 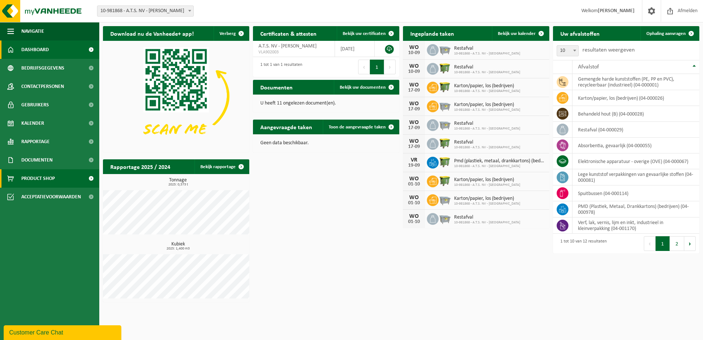 I want to click on span: Rapportage, so click(x=35, y=142).